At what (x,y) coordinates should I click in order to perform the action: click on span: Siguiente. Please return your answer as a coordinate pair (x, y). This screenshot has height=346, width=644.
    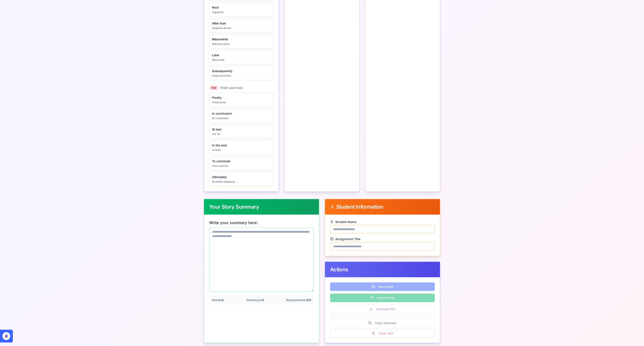
    Looking at the image, I should click on (218, 12).